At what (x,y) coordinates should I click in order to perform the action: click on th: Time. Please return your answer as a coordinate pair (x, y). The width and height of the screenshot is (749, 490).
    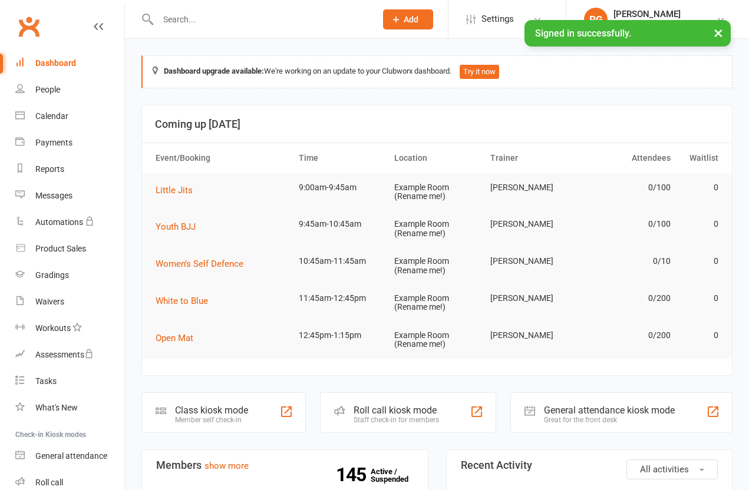
    Looking at the image, I should click on (341, 158).